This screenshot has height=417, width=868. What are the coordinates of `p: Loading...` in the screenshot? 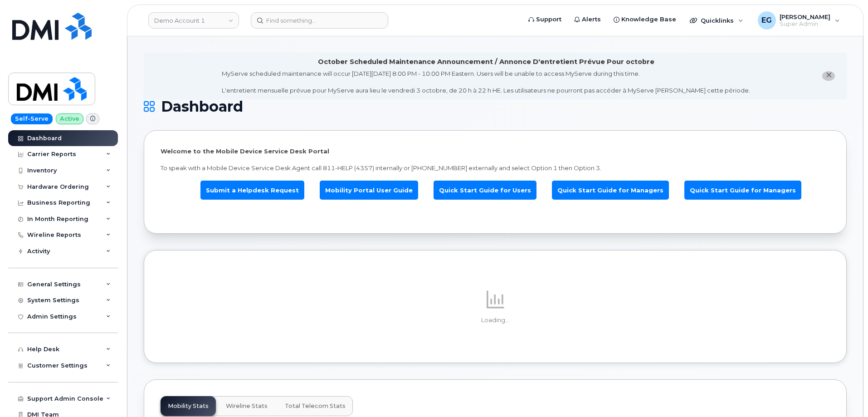 It's located at (496, 320).